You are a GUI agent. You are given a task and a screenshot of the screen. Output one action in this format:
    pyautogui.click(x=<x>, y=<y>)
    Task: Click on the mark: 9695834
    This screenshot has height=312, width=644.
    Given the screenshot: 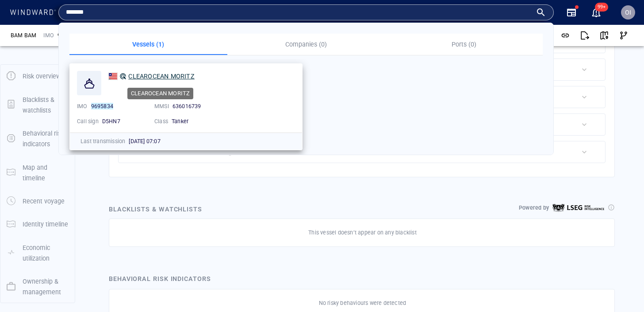 What is the action you would take?
    pyautogui.click(x=102, y=106)
    